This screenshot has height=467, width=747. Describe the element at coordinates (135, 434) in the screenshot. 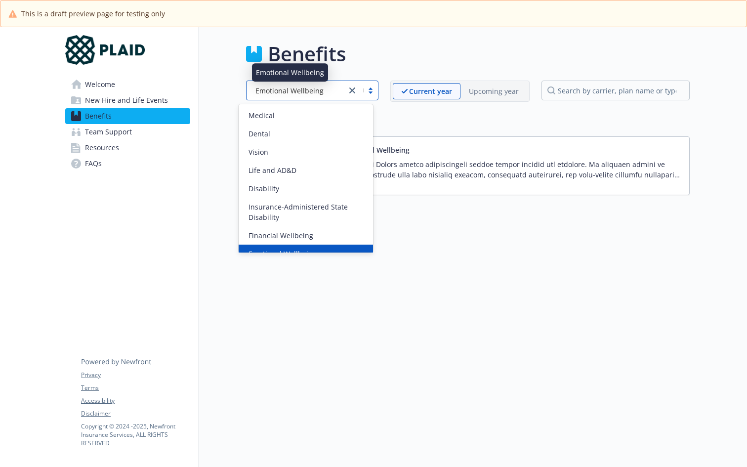

I see `p: Copyright © 2024 - 2025 , Newfront Insurance Services, ALL RIGHTS RESERVED` at that location.